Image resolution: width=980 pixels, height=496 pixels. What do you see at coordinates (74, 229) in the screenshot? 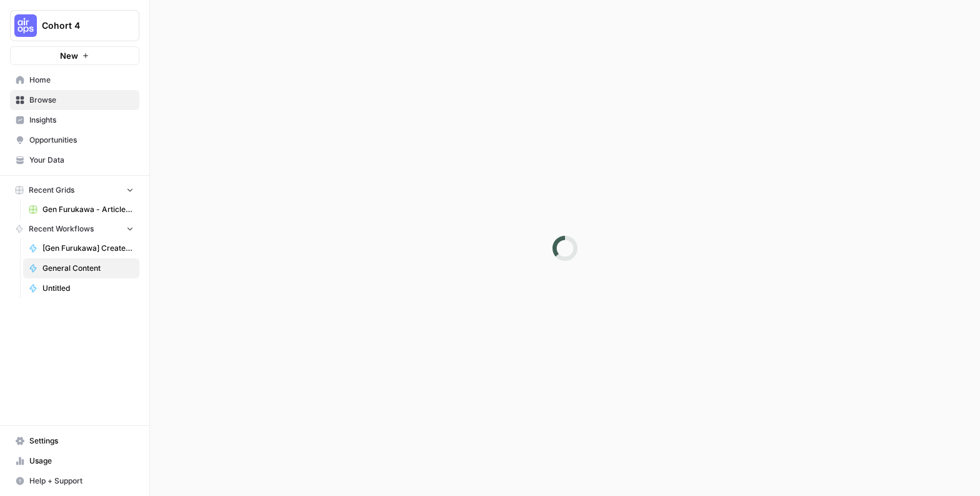
I see `button: Recent Workflows` at bounding box center [74, 229].